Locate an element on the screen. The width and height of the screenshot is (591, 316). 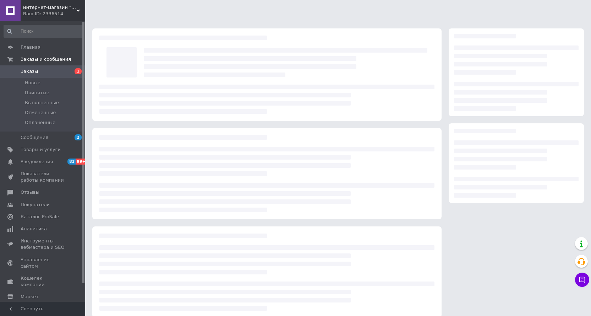
span: Каталог ProSale is located at coordinates (40, 217).